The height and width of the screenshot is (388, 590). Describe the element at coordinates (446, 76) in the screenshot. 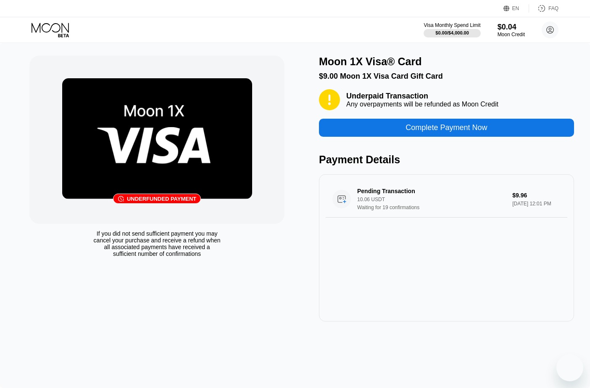

I see `div: $9.00 Moon 1X Visa Card Gift Card` at that location.